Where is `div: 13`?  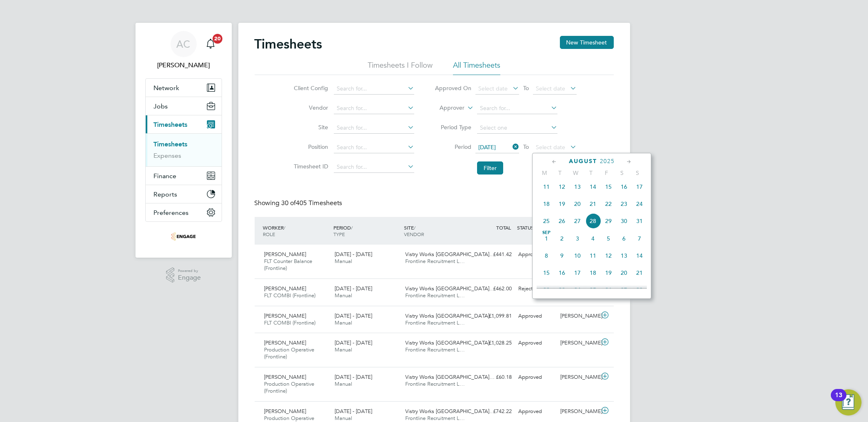 div: 13 is located at coordinates (839, 400).